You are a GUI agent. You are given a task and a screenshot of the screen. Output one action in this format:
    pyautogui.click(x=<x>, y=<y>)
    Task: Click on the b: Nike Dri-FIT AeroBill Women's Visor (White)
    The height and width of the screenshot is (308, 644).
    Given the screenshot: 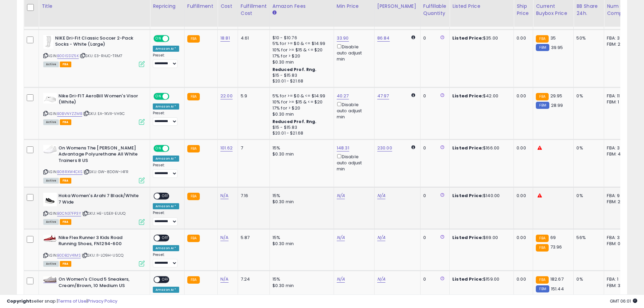 What is the action you would take?
    pyautogui.click(x=100, y=100)
    